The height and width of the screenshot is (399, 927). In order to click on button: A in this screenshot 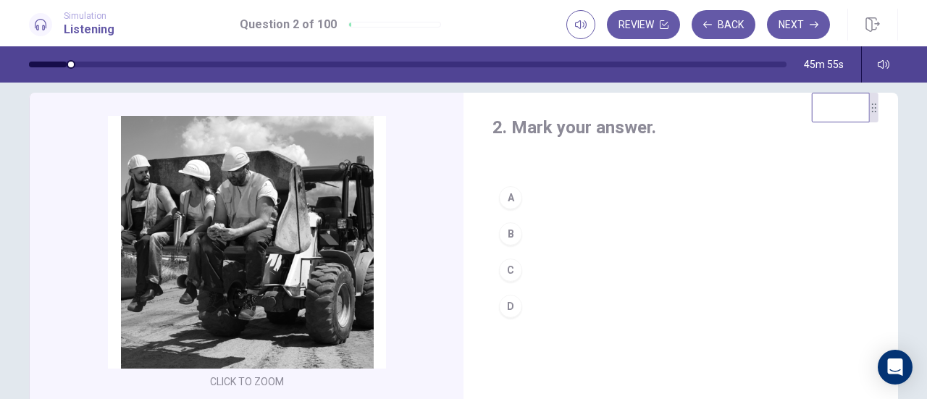, I will do `click(681, 198)`.